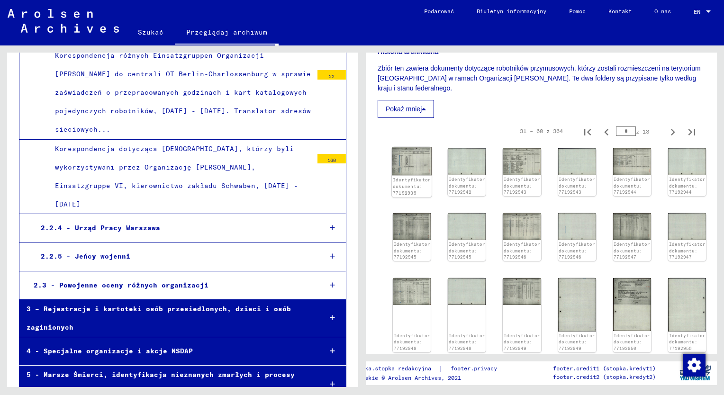 This screenshot has height=395, width=724. Describe the element at coordinates (431, 378) in the screenshot. I see `p: Prawa autorskie © Arolsen Archives, 2021` at that location.